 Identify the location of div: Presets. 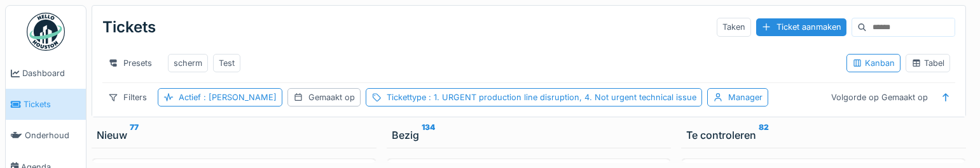
(129, 63).